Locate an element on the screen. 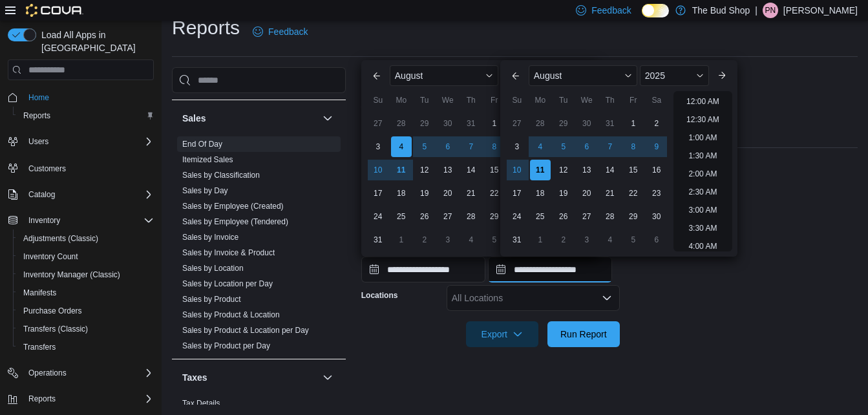  div: Patricia Nicol is located at coordinates (770, 10).